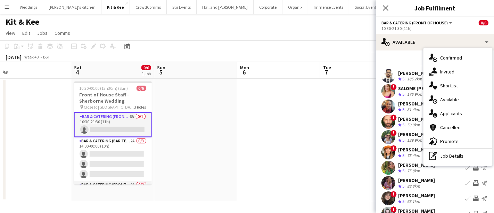  I want to click on button: Kit & Kee, so click(116, 7).